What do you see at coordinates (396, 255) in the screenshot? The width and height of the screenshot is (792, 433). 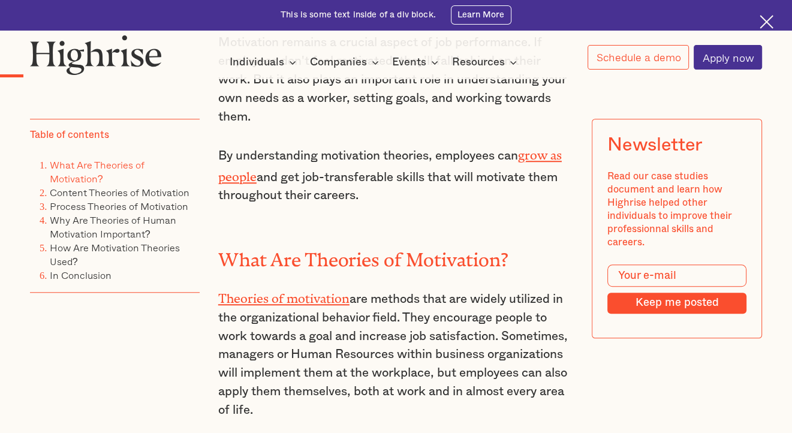 I see `h2: What Are Theories of Motivation?` at bounding box center [396, 255].